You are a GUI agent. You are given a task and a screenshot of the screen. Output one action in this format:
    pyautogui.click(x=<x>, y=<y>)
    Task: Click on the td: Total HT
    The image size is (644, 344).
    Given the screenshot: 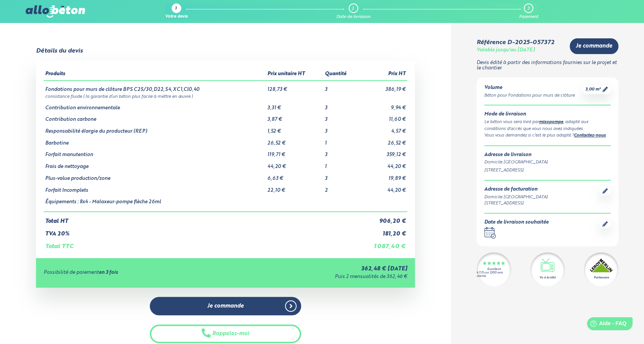 What is the action you would take?
    pyautogui.click(x=201, y=218)
    